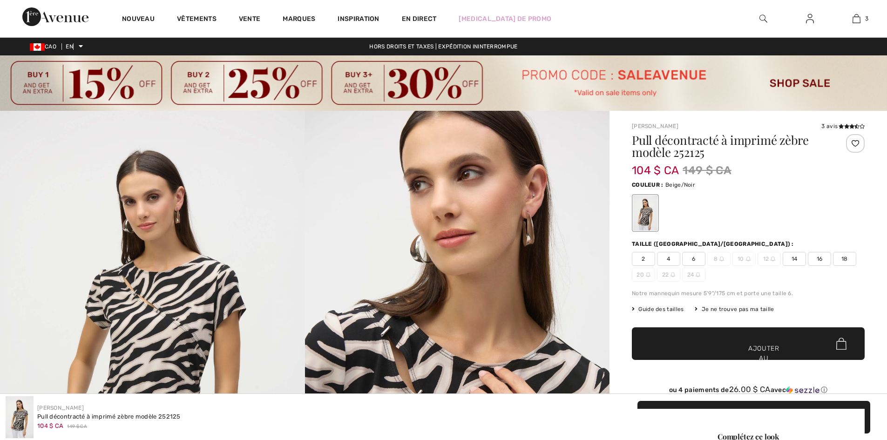 The width and height of the screenshot is (887, 440). What do you see at coordinates (763, 358) in the screenshot?
I see `font: Ajouter au panier` at bounding box center [763, 358].